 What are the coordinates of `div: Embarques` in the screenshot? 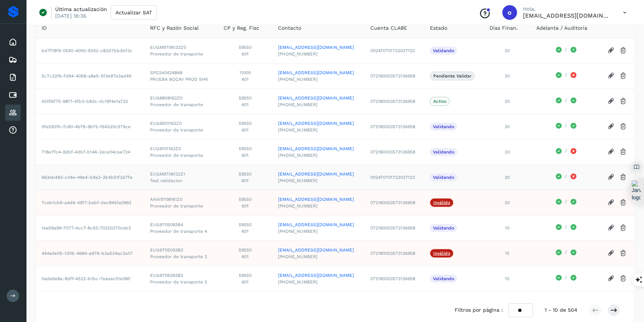 It's located at (13, 60).